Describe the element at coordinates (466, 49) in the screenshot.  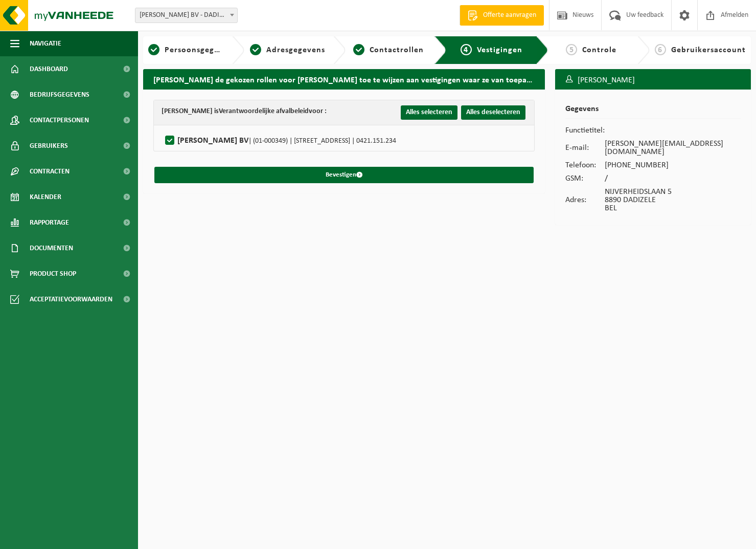
I see `span: 4` at that location.